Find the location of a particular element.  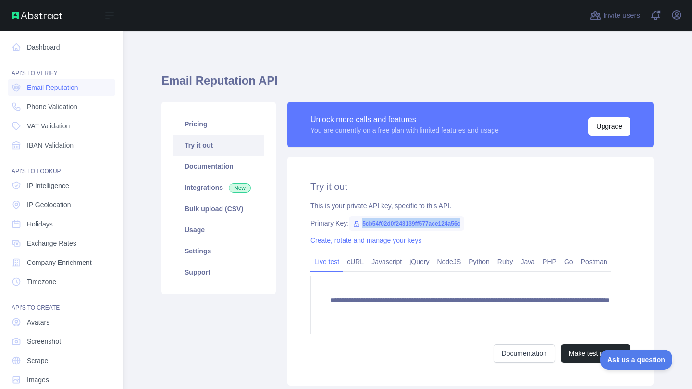

span: Phone Validation is located at coordinates (52, 107).